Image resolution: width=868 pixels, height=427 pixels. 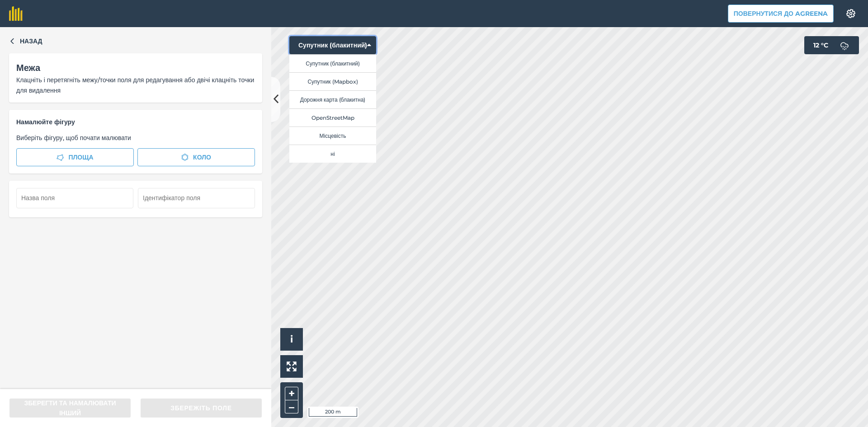 What do you see at coordinates (333, 81) in the screenshot?
I see `button: Супутник (Mapbox)` at bounding box center [333, 81].